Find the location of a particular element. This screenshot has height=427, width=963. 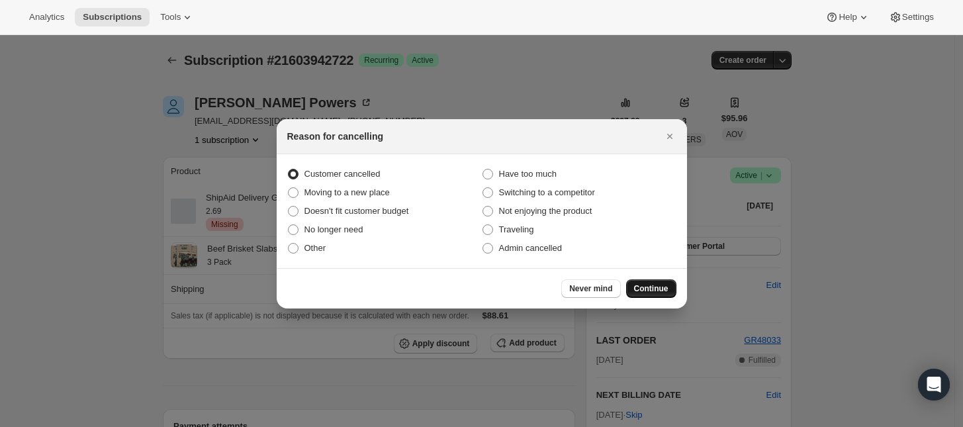

button: Close is located at coordinates (670, 136).